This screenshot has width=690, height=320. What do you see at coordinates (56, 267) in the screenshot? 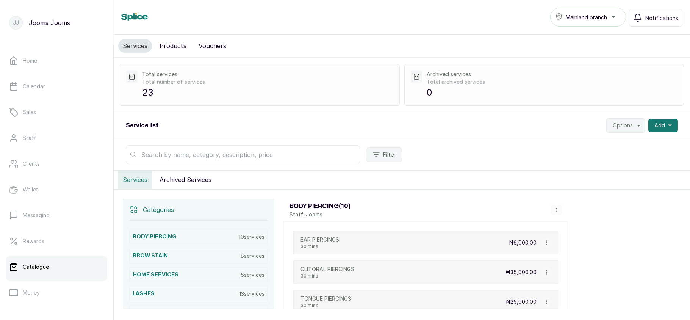
I see `a: Catalogue` at bounding box center [56, 267].